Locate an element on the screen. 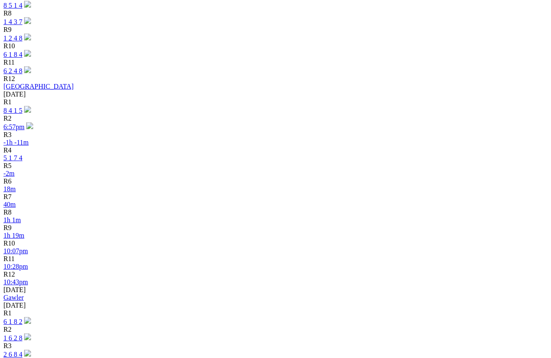 Image resolution: width=551 pixels, height=358 pixels. a: 6 1 8 2 is located at coordinates (13, 321).